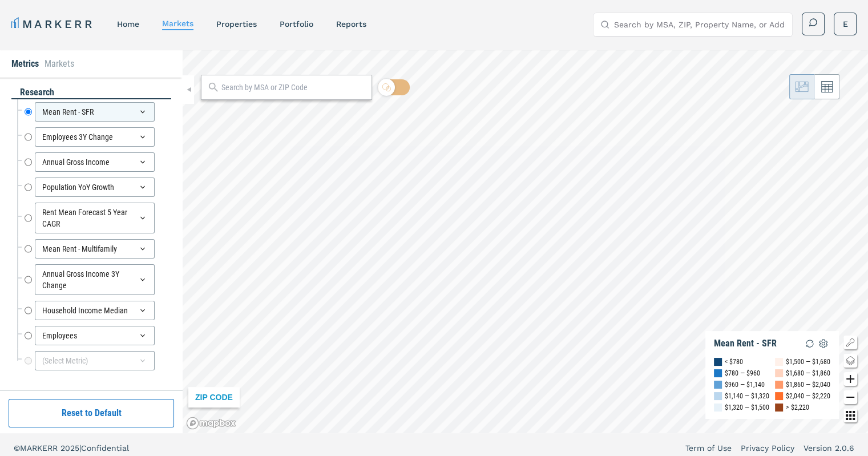  What do you see at coordinates (700, 25) in the screenshot?
I see `input: Search by MSA, ZIP, Property Name, or Address` at bounding box center [700, 25].